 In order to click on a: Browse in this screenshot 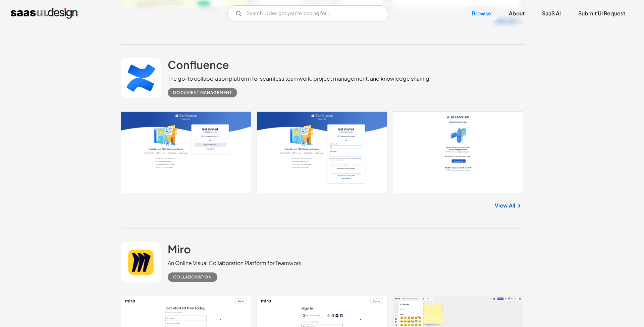, I will do `click(481, 14)`.